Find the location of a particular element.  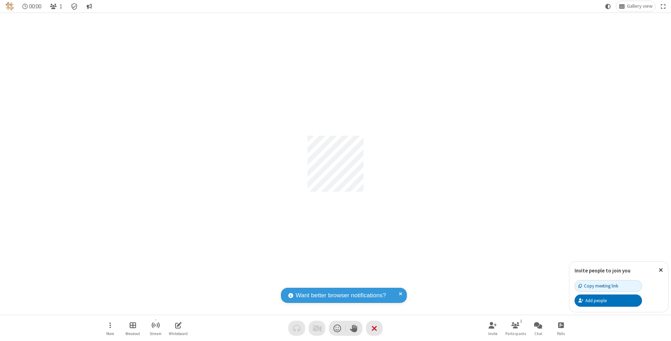

div: Copy meeting link is located at coordinates (598, 286).